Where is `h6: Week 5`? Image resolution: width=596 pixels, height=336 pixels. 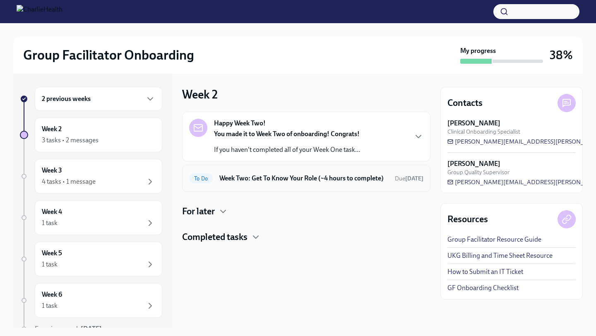 h6: Week 5 is located at coordinates (52, 253).